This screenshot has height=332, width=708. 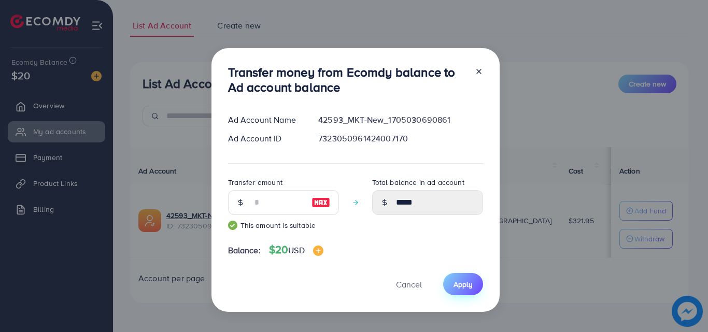 I want to click on span: Cancel, so click(x=409, y=284).